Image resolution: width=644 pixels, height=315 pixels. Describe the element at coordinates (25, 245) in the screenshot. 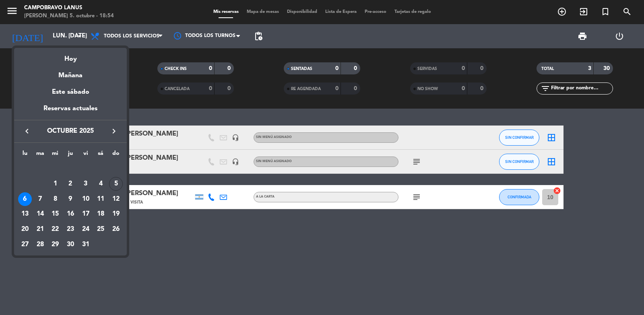

I see `div: 27` at that location.